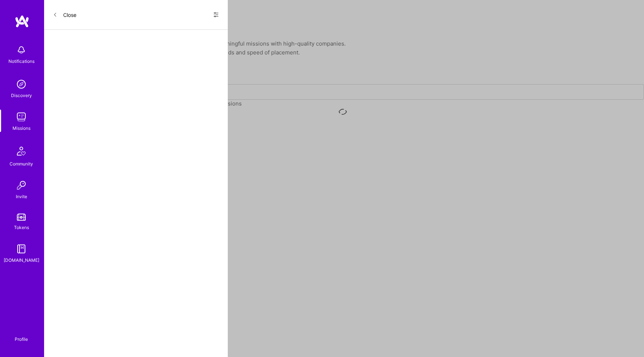  I want to click on img: teamwork, so click(21, 117).